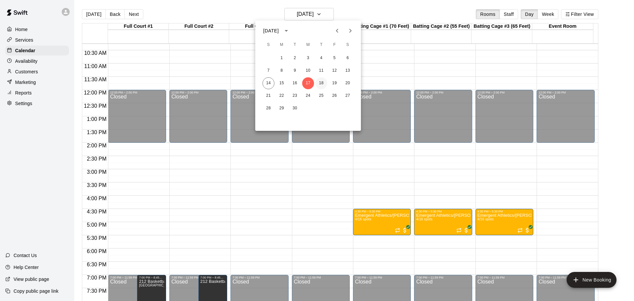 The height and width of the screenshot is (301, 634). What do you see at coordinates (295, 108) in the screenshot?
I see `button: 30` at bounding box center [295, 108].